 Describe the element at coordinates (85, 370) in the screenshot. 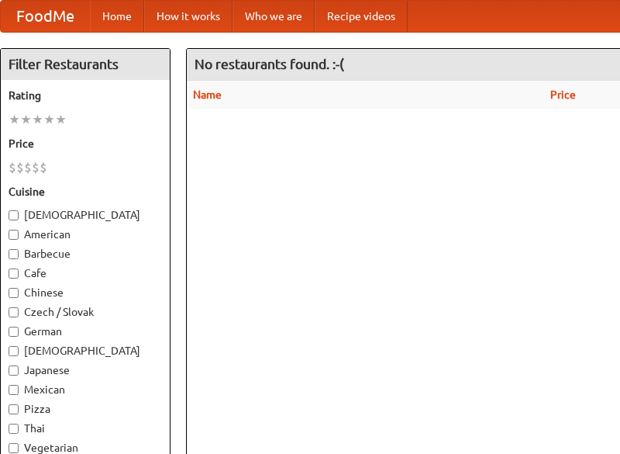

I see `label: Japanese` at that location.